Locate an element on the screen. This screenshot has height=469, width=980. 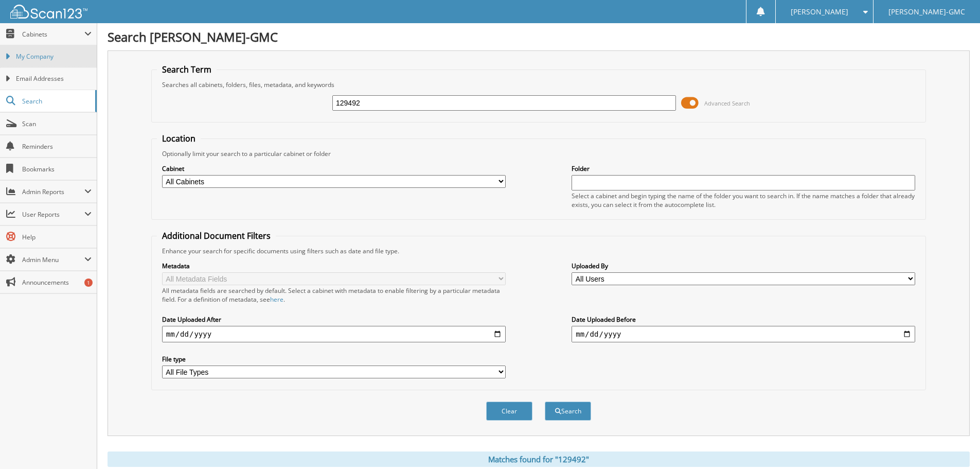
label: Folder is located at coordinates (743, 168).